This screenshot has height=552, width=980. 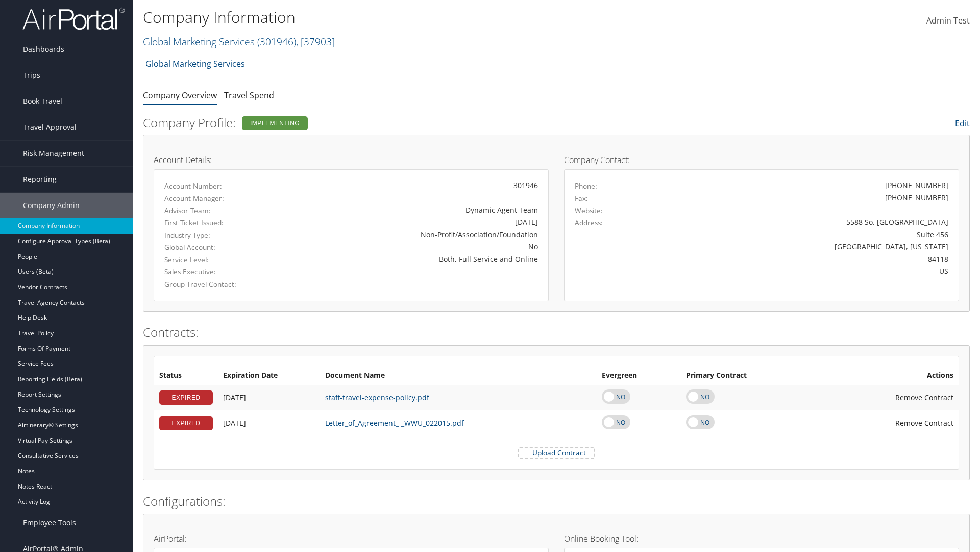 What do you see at coordinates (556, 502) in the screenshot?
I see `h2: Configurations:` at bounding box center [556, 502].